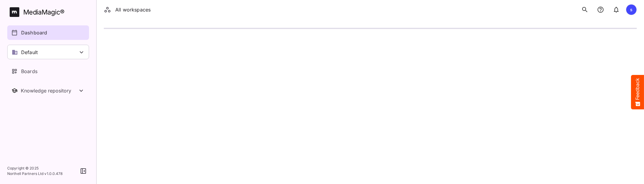  What do you see at coordinates (49, 12) in the screenshot?
I see `a: MediaMagic®` at bounding box center [49, 12].